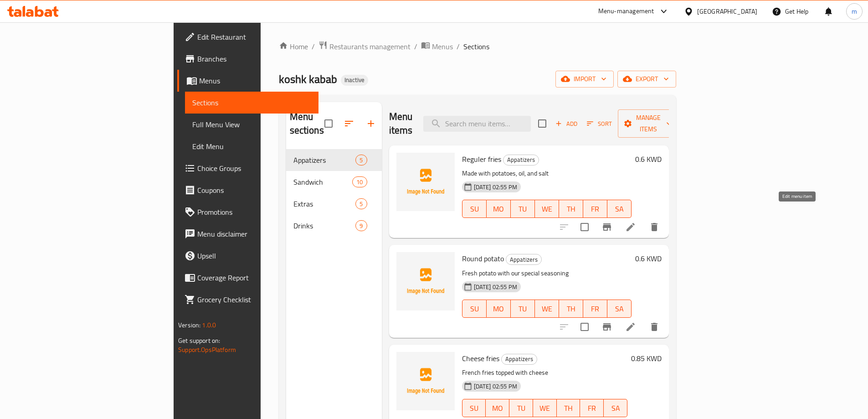 This screenshot has height=419, width=868. What do you see at coordinates (648, 124) in the screenshot?
I see `button: Manage items` at bounding box center [648, 124].